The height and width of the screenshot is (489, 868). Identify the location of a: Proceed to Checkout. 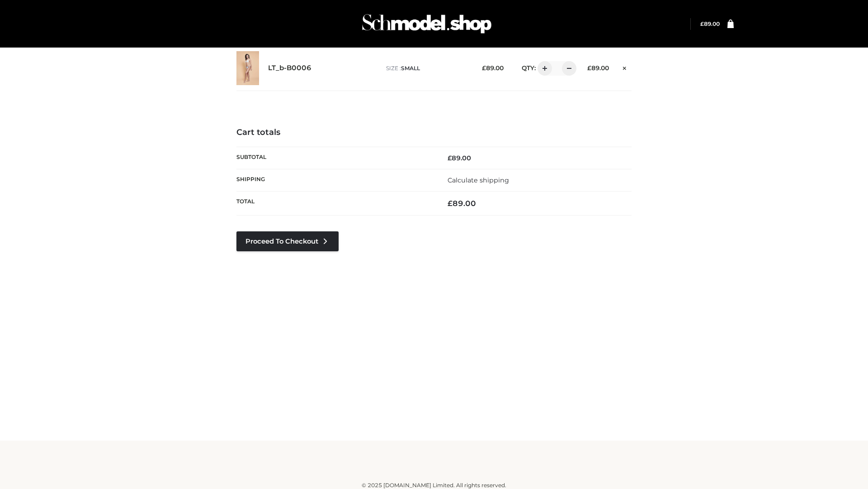
(288, 241).